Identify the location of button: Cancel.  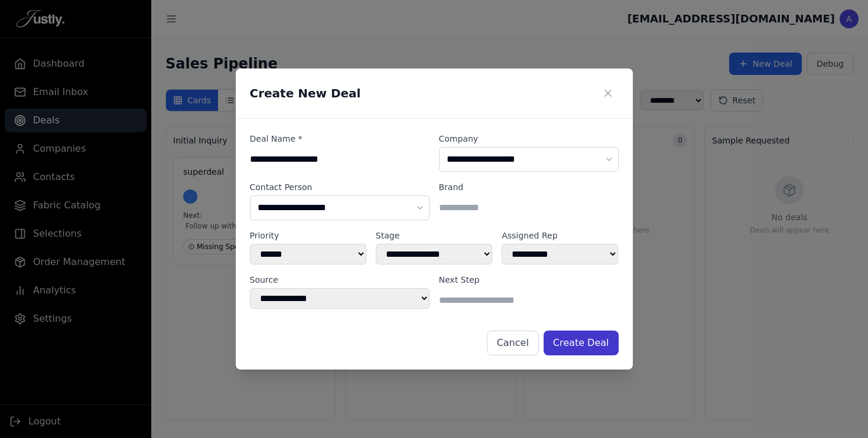
(513, 343).